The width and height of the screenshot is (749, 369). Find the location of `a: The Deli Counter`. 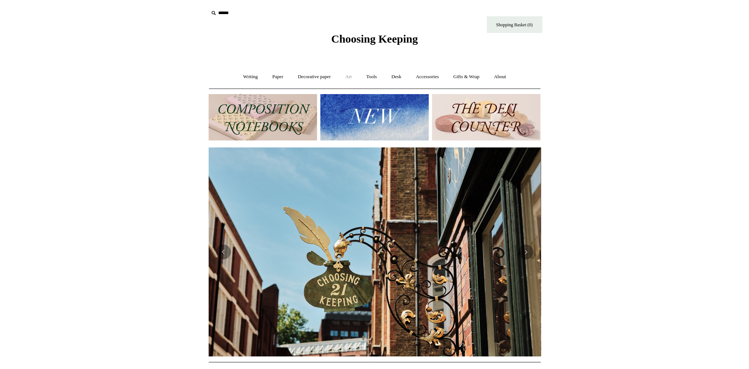

a: The Deli Counter is located at coordinates (486, 117).